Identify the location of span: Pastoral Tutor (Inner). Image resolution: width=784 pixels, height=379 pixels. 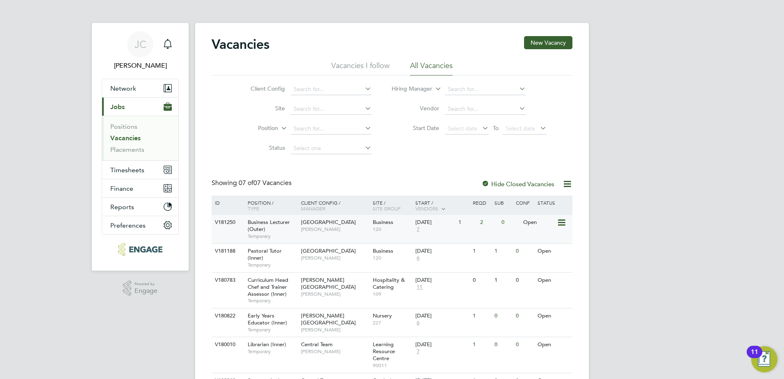
(264, 254).